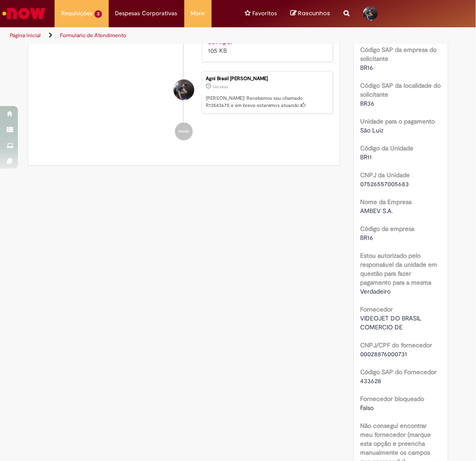  Describe the element at coordinates (197, 13) in the screenshot. I see `span: More` at that location.